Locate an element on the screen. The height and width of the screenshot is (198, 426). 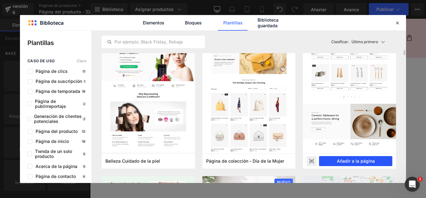
font: Página de temporada is located at coordinates (58, 91).